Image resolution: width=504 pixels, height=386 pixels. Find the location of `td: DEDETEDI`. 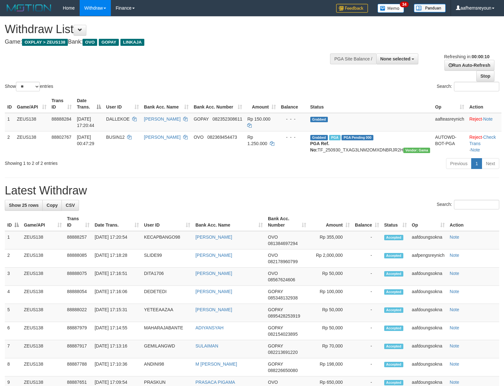

td: DEDETEDI is located at coordinates (167, 295).